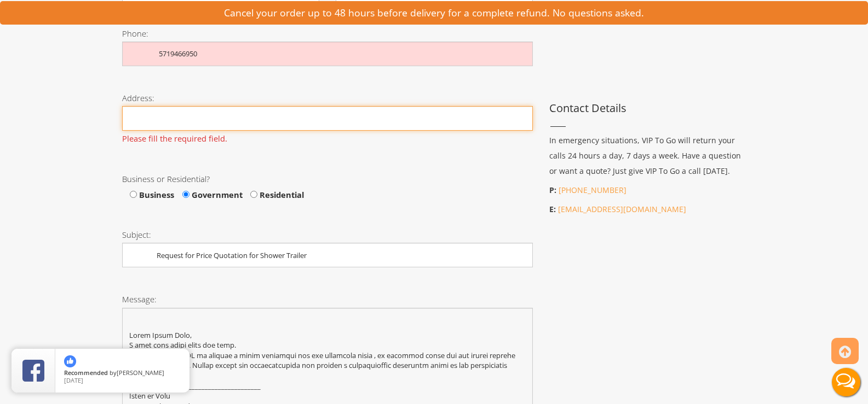 Image resolution: width=868 pixels, height=404 pixels. Describe the element at coordinates (648, 156) in the screenshot. I see `p: In emergency situations, VIP To Go will return your calls 24 hours a day, 7 days a week. Have a q...` at that location.